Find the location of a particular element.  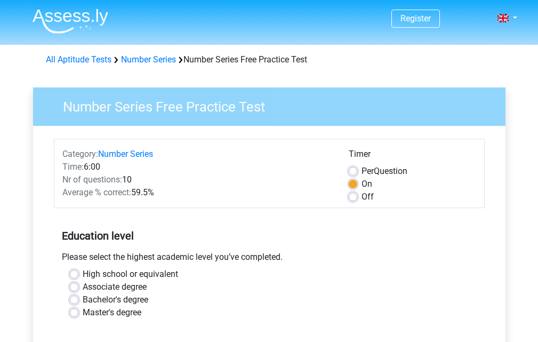

label: Associate degree is located at coordinates (115, 287).